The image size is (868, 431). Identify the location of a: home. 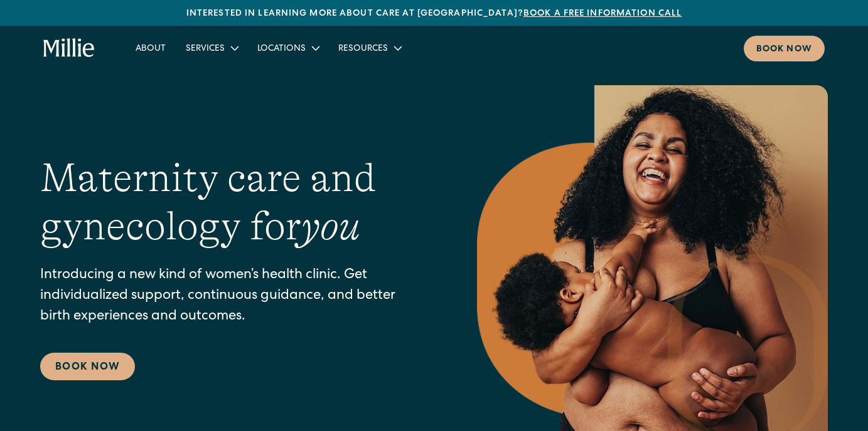
(69, 49).